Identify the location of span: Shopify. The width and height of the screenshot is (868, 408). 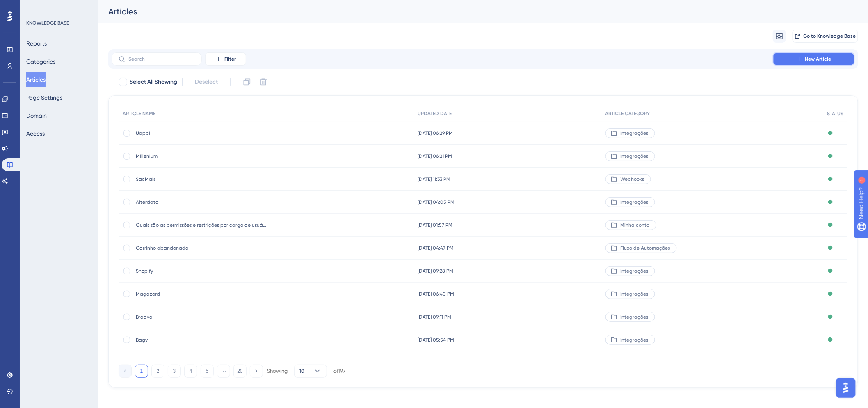
(201, 271).